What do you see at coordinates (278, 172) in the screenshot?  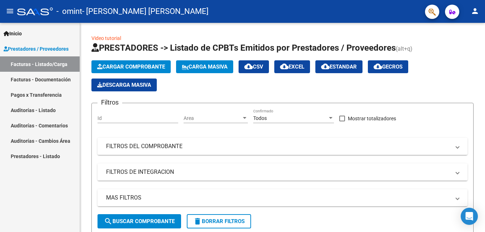 I see `mat-panel-title: FILTROS DE INTEGRACION` at bounding box center [278, 172].